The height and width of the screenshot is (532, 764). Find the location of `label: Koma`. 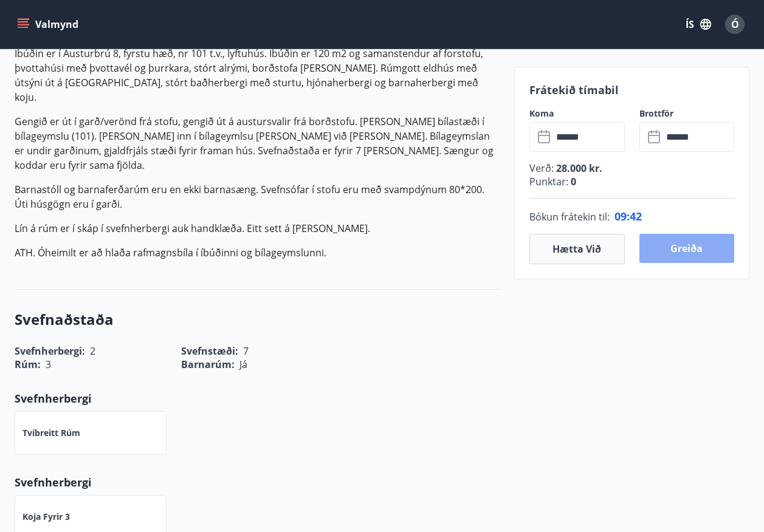

label: Koma is located at coordinates (577, 114).